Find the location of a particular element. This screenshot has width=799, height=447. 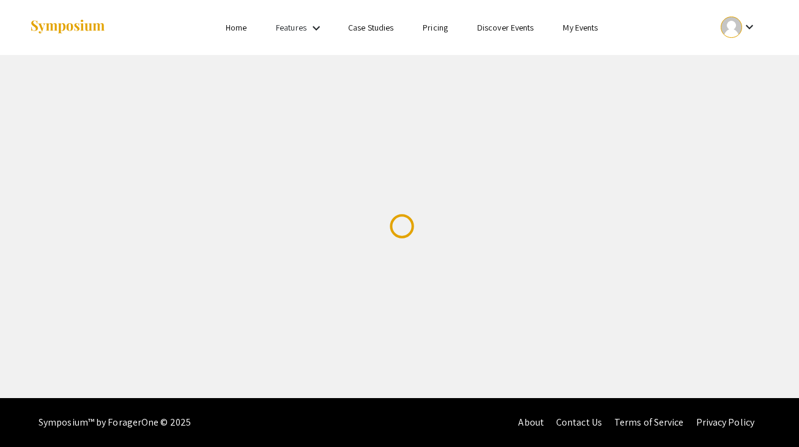

a: Features is located at coordinates (291, 28).